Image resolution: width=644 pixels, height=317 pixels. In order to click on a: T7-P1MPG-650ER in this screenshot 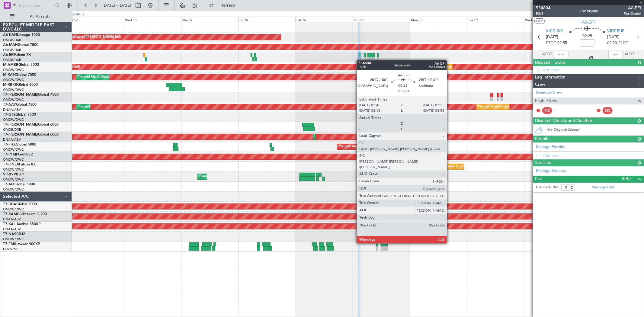, I will do `click(18, 155)`.